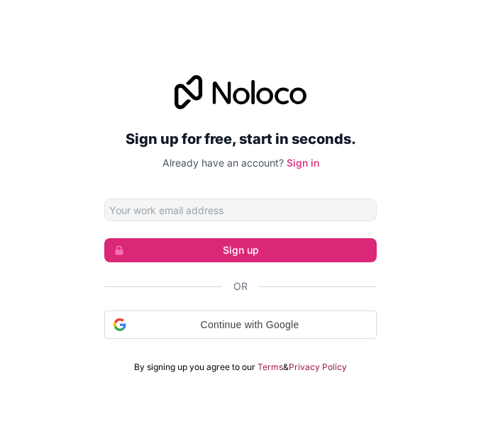  Describe the element at coordinates (240, 251) in the screenshot. I see `button: Sign up` at that location.